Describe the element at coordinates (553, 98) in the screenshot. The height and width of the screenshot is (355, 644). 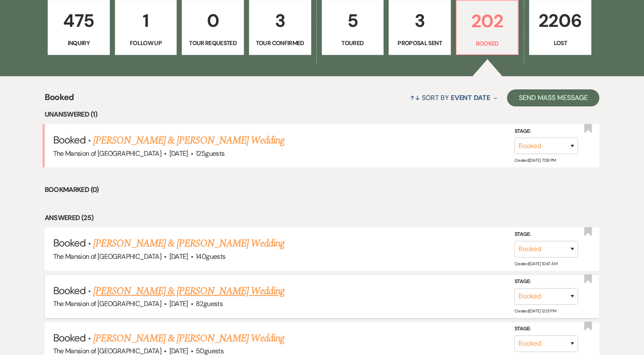
I see `button: Send Mass Message` at that location.